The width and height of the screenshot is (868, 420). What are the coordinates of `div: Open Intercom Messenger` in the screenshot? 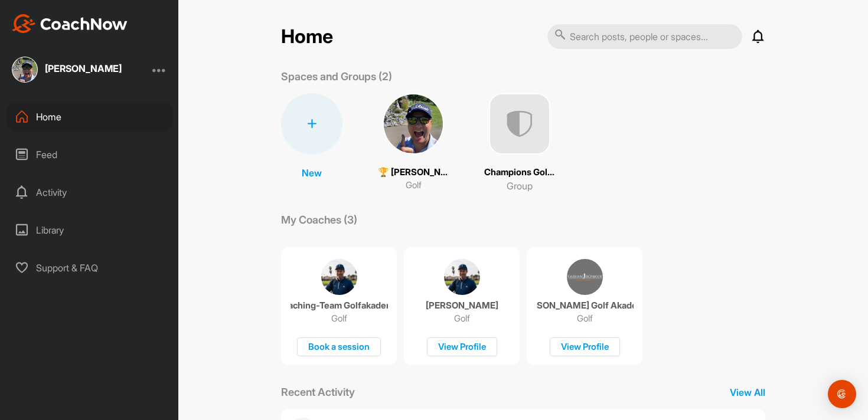 It's located at (842, 394).